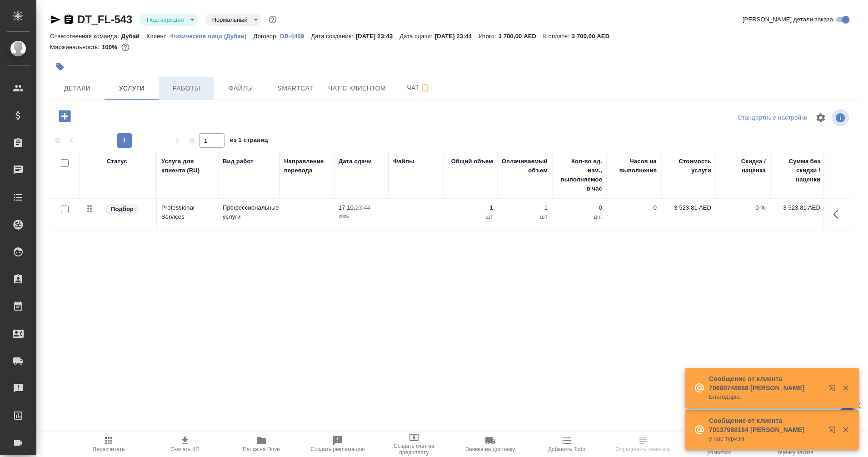 The image size is (868, 457). Describe the element at coordinates (125, 47) in the screenshot. I see `button: 0.00 AED;` at that location.